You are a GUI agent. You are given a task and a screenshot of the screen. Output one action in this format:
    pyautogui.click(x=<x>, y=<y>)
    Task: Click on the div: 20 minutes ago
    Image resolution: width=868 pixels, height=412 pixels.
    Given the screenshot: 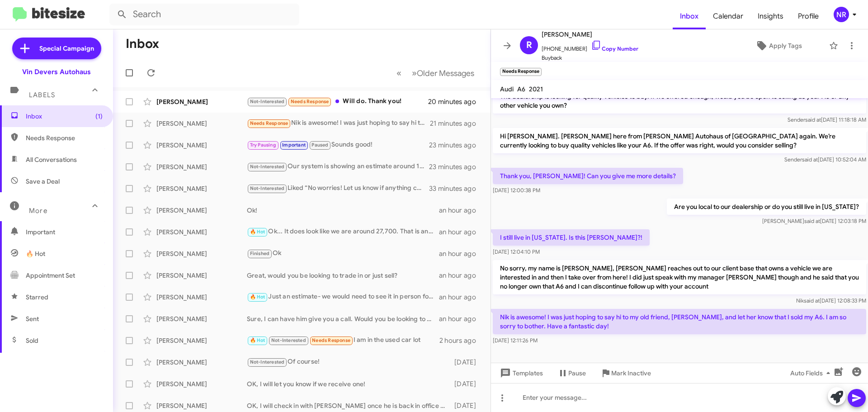 What is the action you would take?
    pyautogui.click(x=456, y=102)
    